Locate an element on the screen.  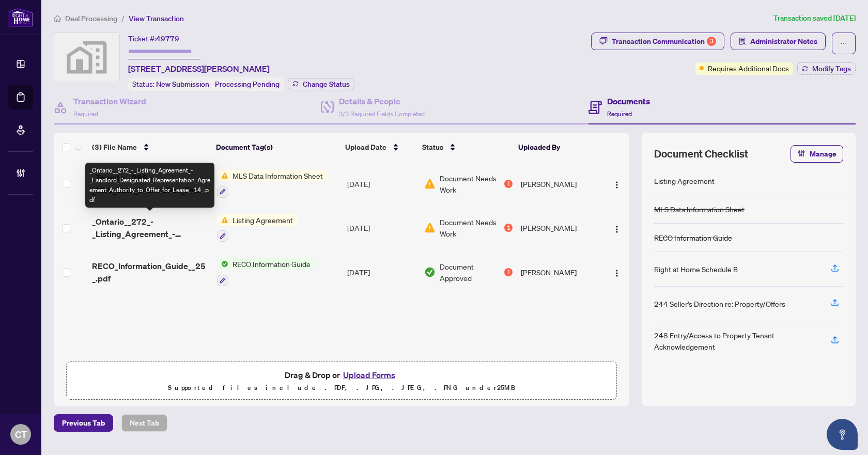
span: Status is located at coordinates (432, 147).